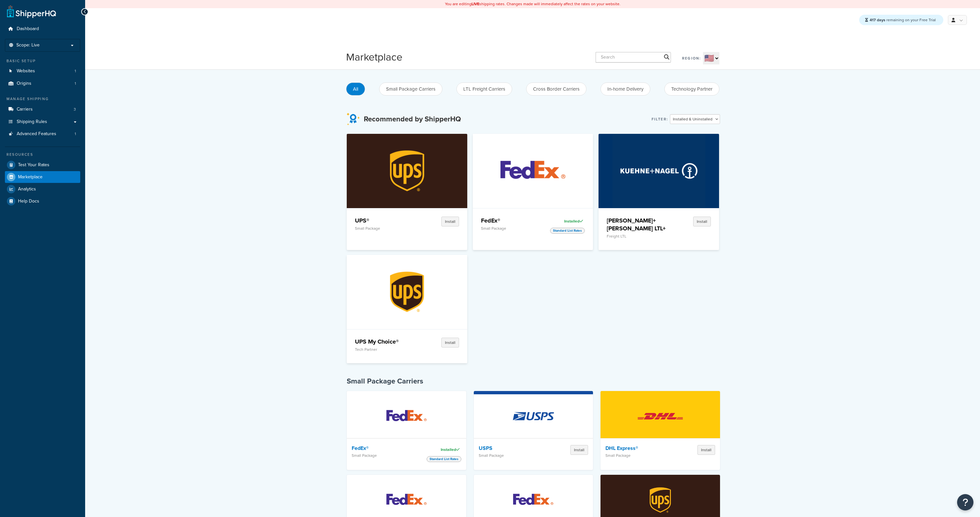 The width and height of the screenshot is (980, 517). What do you see at coordinates (43, 71) in the screenshot?
I see `li: Websites` at bounding box center [43, 71].